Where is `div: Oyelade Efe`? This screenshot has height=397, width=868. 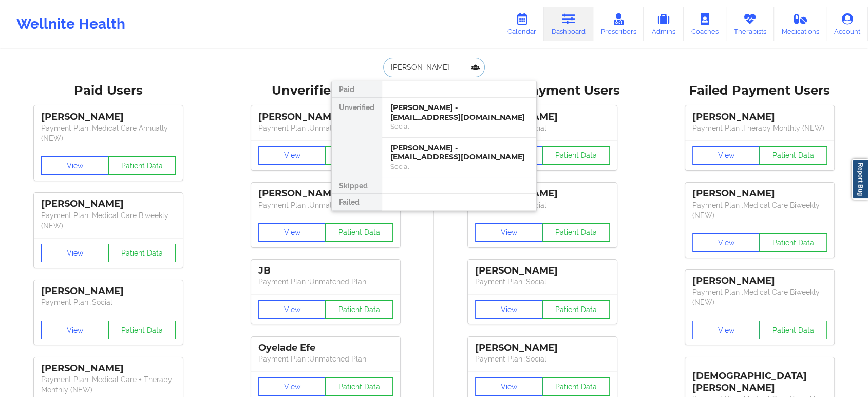
div: Oyelade Efe is located at coordinates (325, 347).